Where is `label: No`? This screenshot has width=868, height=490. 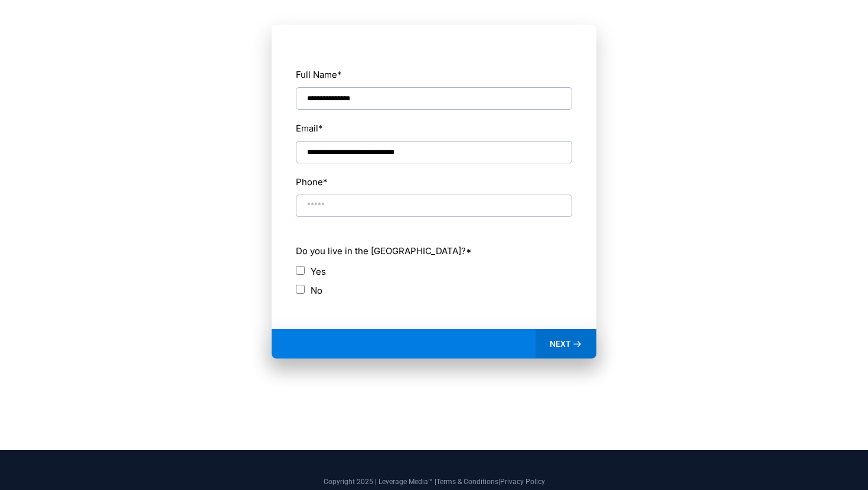
label: No is located at coordinates (316, 290).